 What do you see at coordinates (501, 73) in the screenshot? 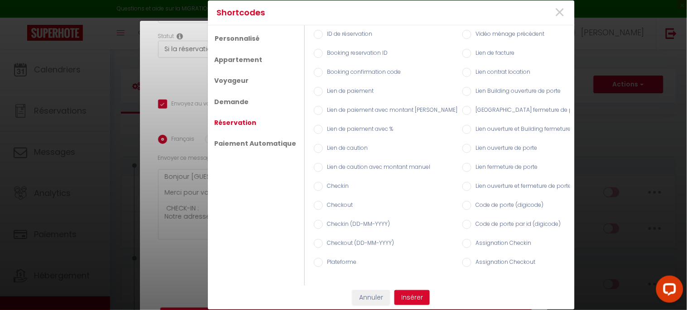
I see `label: Lien contrat location` at bounding box center [501, 73].